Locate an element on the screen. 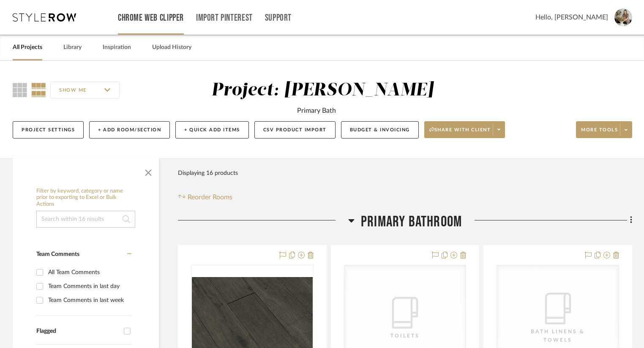 The image size is (644, 348). a: Upload History is located at coordinates (171, 47).